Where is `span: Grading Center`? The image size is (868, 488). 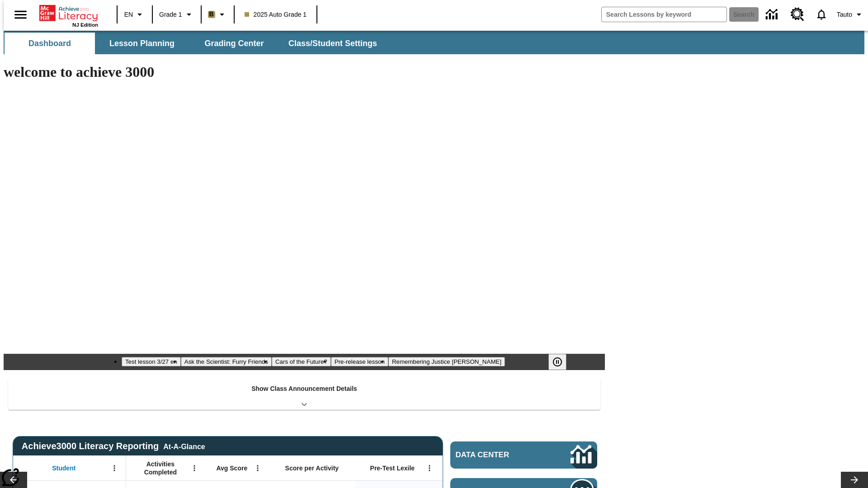 span: Grading Center is located at coordinates (234, 43).